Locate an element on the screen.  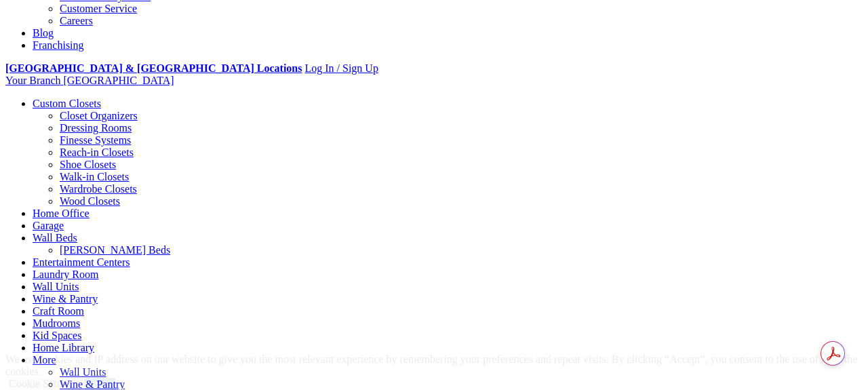
a: Finesse Systems is located at coordinates (95, 140).